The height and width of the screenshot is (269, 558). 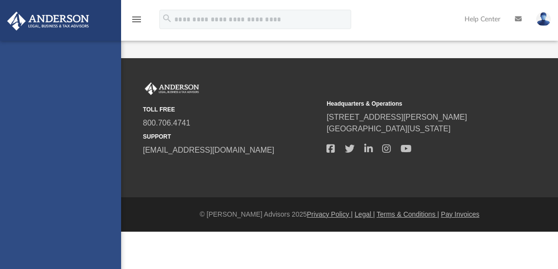 I want to click on i: menu, so click(x=136, y=19).